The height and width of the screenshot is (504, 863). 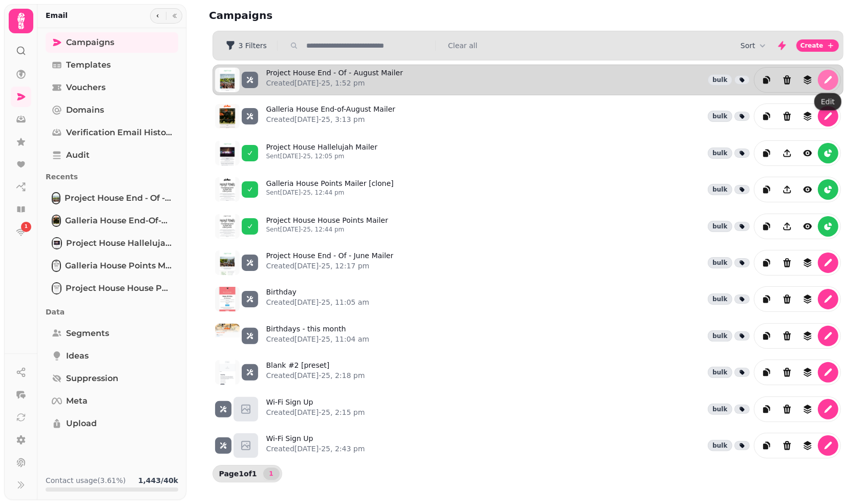 What do you see at coordinates (111, 221) in the screenshot?
I see `a: Galleria House End-of-August MailerGalleria House End-of-August Mailer` at bounding box center [111, 221].